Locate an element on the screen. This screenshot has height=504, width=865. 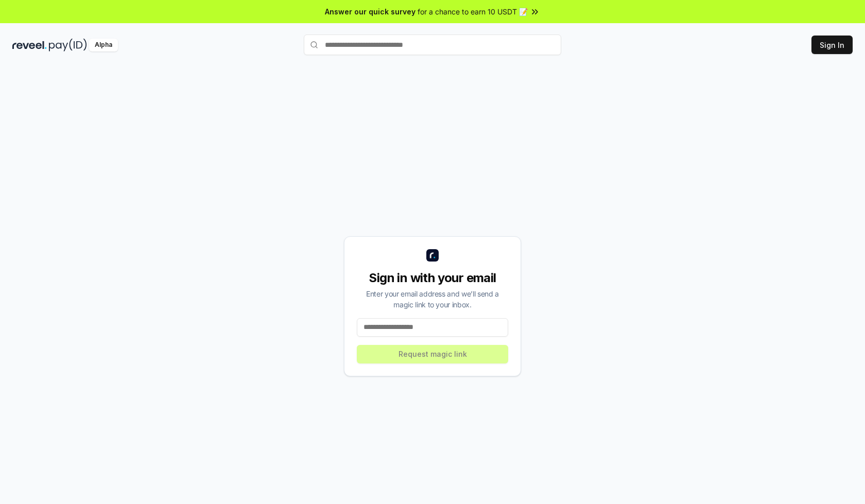
img: logo_small is located at coordinates (432, 255).